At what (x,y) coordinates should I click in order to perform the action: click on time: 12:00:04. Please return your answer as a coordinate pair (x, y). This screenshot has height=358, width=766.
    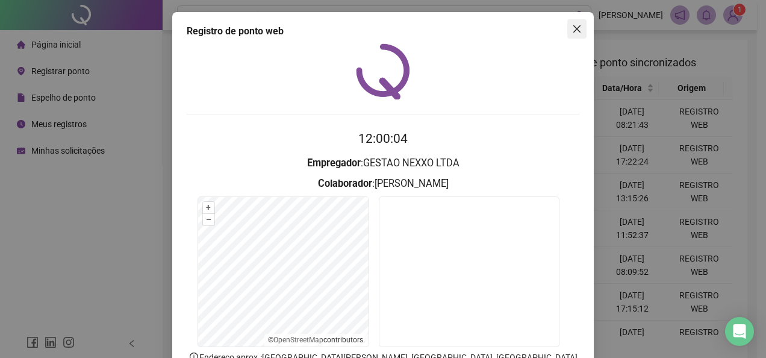
    Looking at the image, I should click on (383, 138).